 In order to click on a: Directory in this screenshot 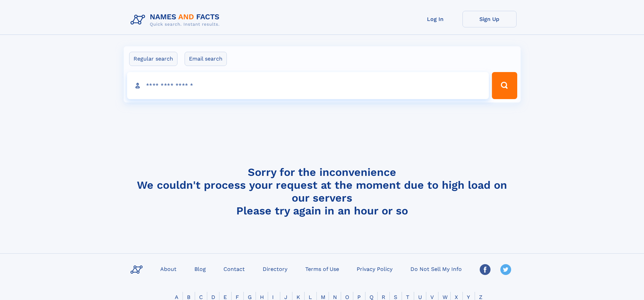, I will do `click(275, 269)`.